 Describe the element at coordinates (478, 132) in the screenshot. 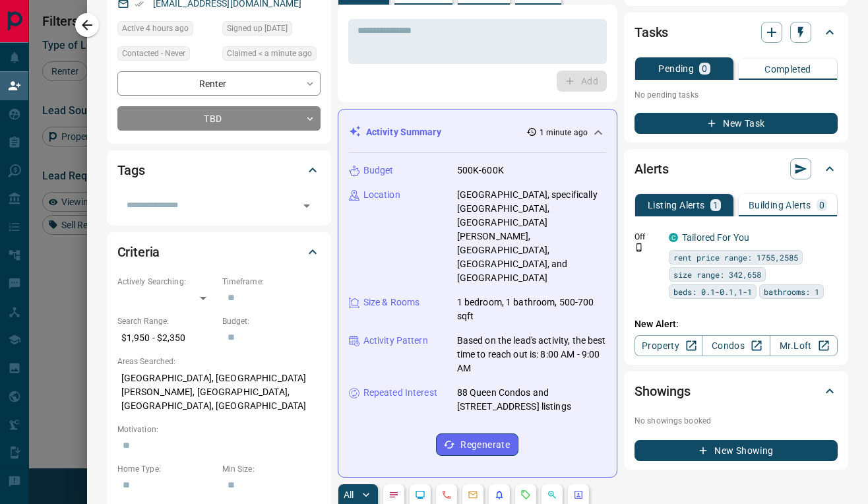

I see `div: Activity Summary1 minute ago` at that location.